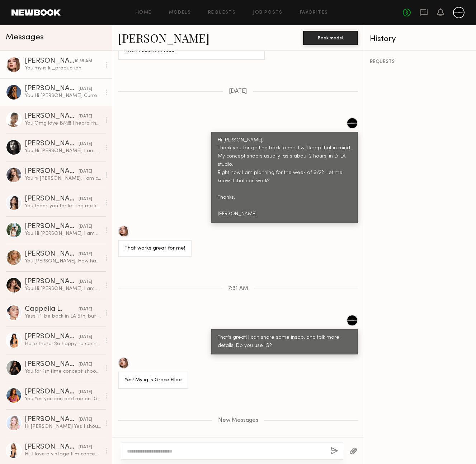  What do you see at coordinates (63, 316) in the screenshot?
I see `div: Yess. I’ll be back in LA 5th, but will let you know before . Thanks 🙏` at bounding box center [63, 316].